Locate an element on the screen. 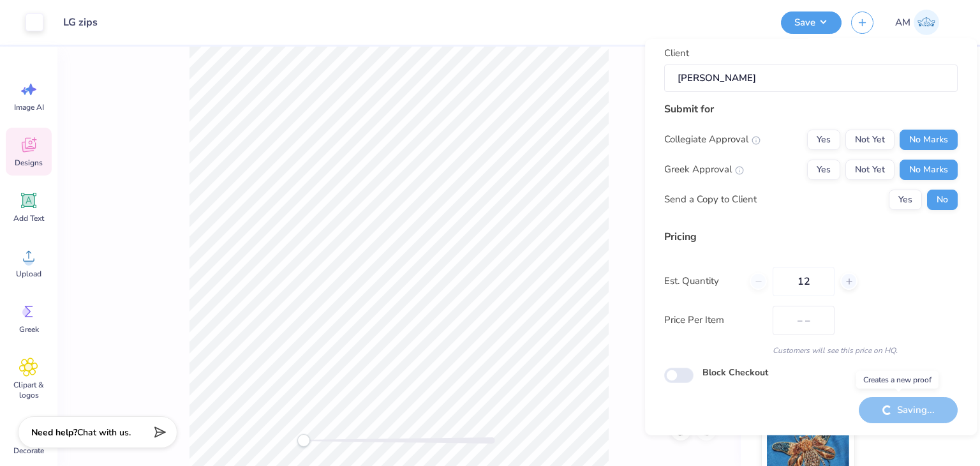 The image size is (980, 466). input: Untitled Design is located at coordinates (84, 23).